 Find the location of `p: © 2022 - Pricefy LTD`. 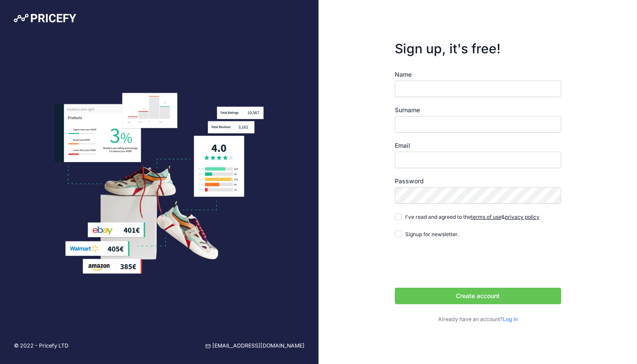

p: © 2022 - Pricefy LTD is located at coordinates (41, 346).